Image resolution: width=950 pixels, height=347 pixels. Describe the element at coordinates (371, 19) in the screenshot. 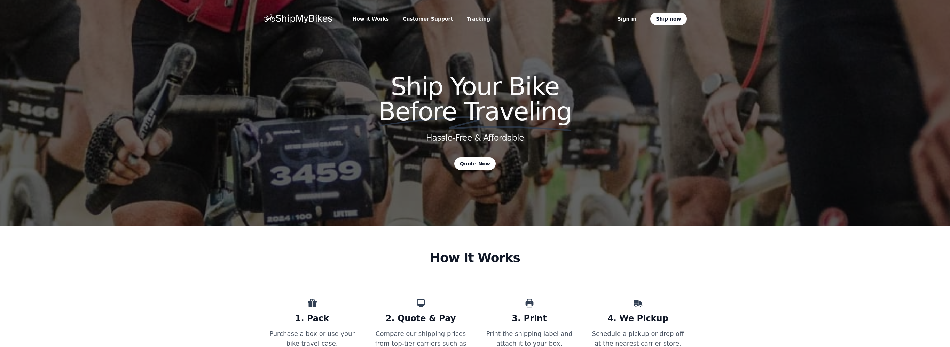

I see `a: How it Works` at that location.